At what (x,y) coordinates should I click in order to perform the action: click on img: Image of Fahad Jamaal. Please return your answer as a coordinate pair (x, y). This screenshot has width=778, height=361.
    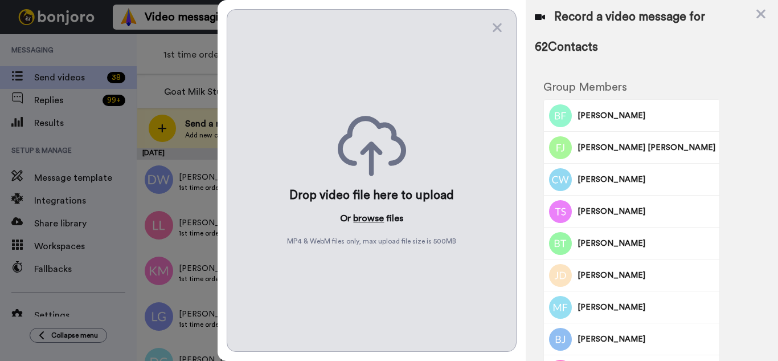
    Looking at the image, I should click on (561, 148).